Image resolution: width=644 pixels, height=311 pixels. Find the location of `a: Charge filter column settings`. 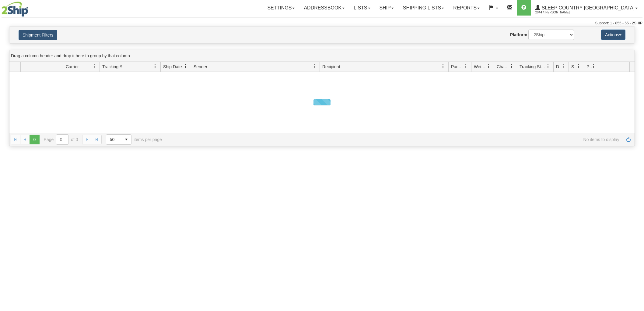

a: Charge filter column settings is located at coordinates (512, 66).